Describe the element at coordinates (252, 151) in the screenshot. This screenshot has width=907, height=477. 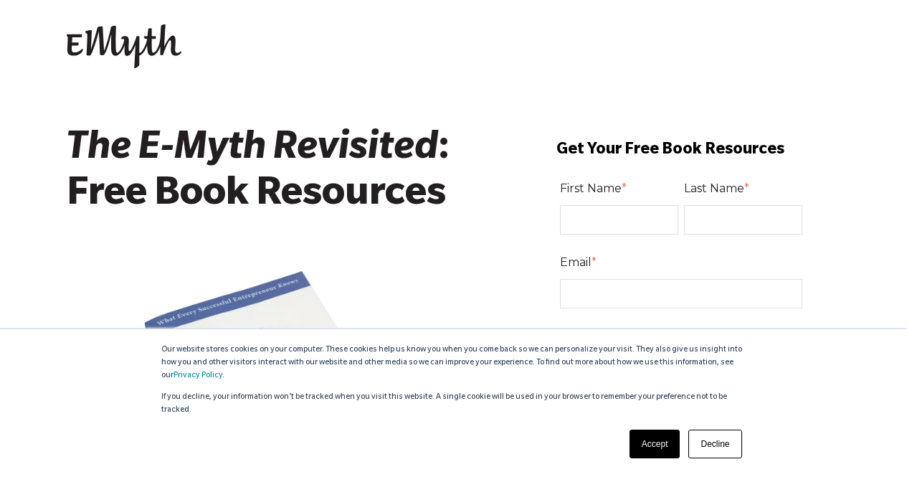
I see `em: The E-Myth Revisited` at that location.